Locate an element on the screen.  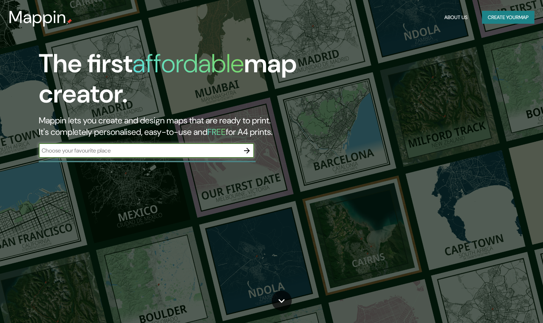
h1: affordable is located at coordinates (188, 63).